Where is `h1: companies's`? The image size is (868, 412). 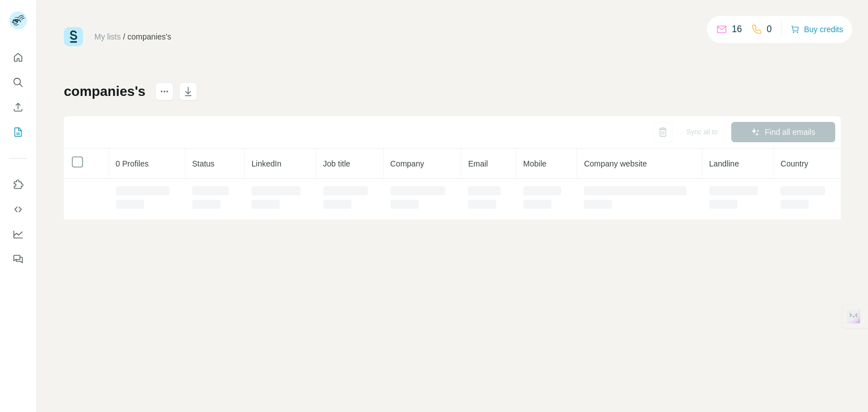
h1: companies's is located at coordinates (105, 91).